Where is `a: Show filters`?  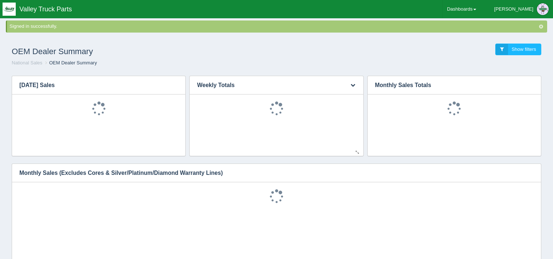
a: Show filters is located at coordinates (518, 49).